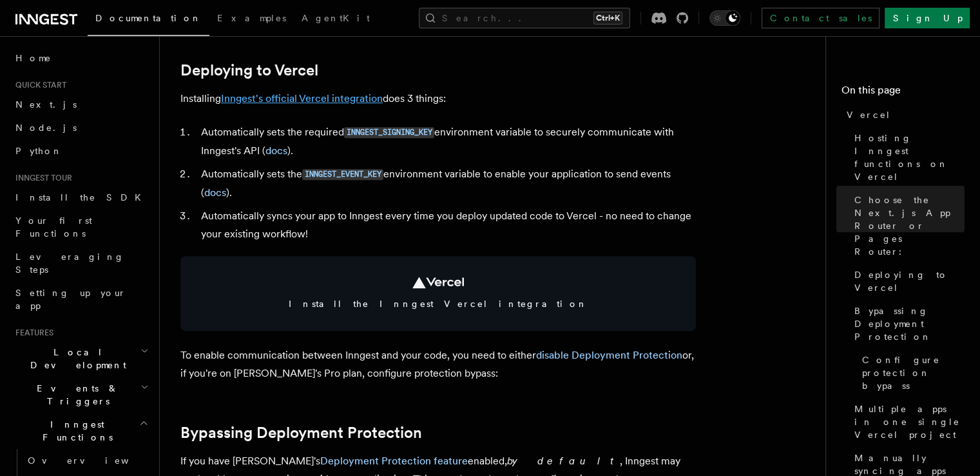  I want to click on a: INNGEST_EVENT_KEY, so click(343, 173).